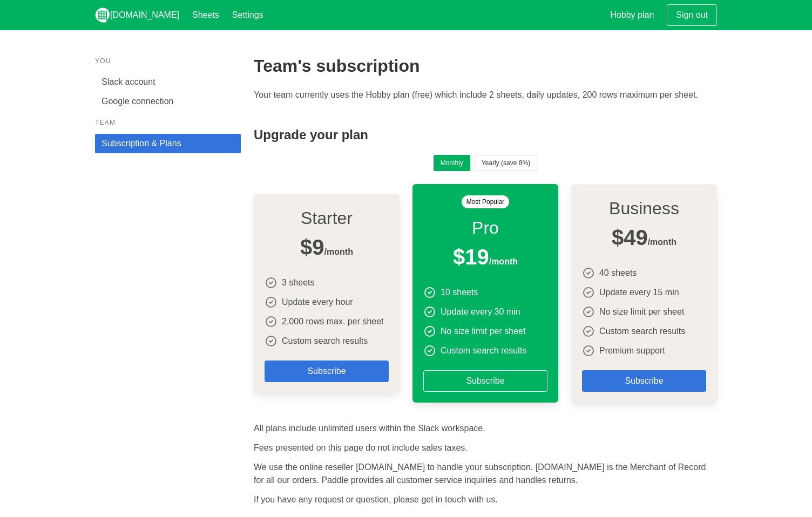 This screenshot has height=517, width=812. I want to click on a: Subscription & Plans, so click(168, 143).